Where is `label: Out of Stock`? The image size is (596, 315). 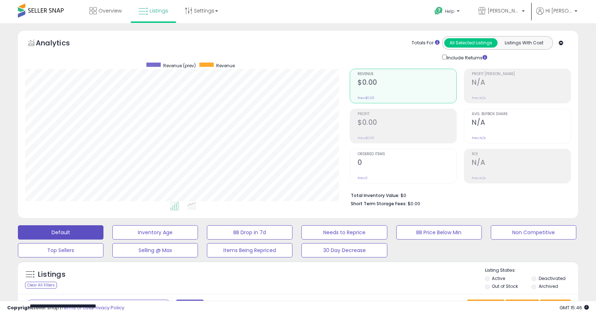
label: Out of Stock is located at coordinates (504, 286).